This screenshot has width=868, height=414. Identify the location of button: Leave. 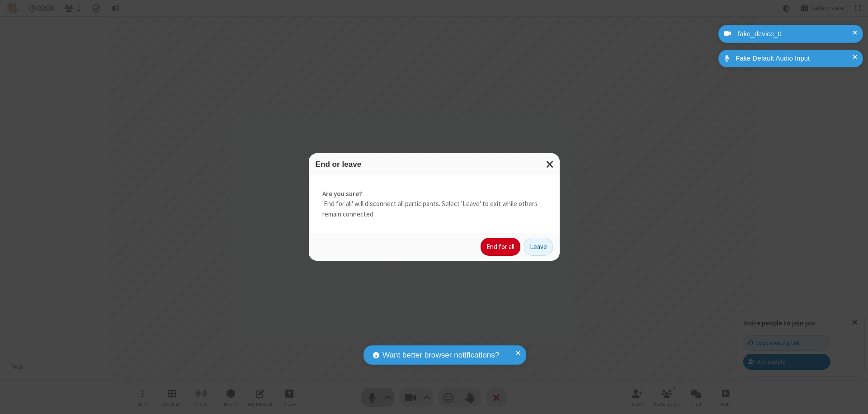
(538, 247).